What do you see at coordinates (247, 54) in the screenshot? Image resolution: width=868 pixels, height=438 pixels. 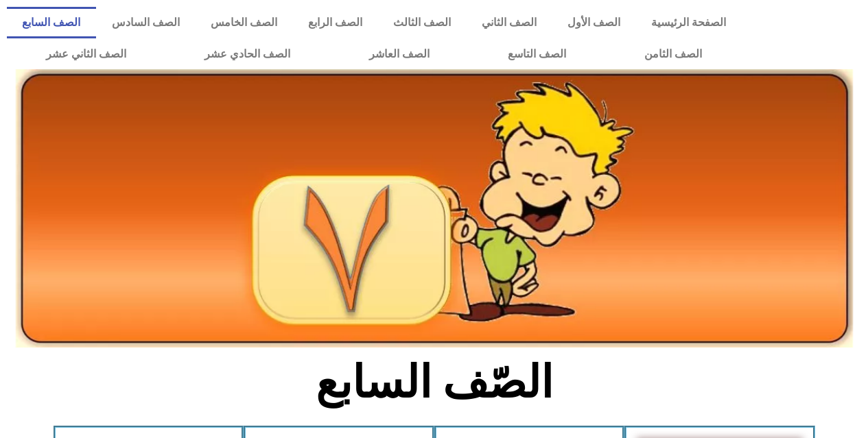 I see `a: الصف الحادي عشر` at bounding box center [247, 54].